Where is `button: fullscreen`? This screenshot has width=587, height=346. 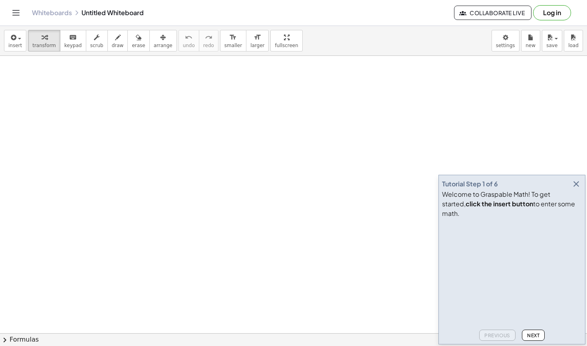 button: fullscreen is located at coordinates (286, 41).